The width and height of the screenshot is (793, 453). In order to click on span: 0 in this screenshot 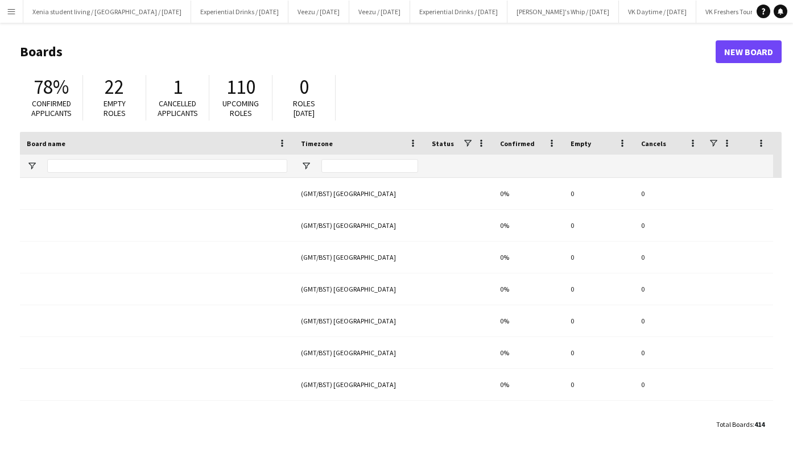, I will do `click(304, 87)`.